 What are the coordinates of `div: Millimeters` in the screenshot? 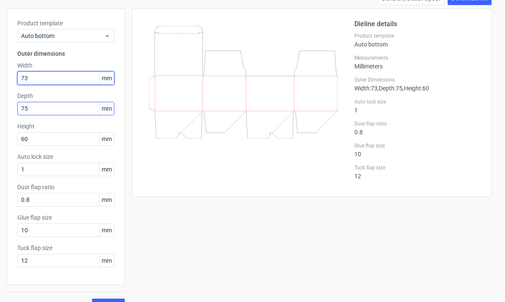 It's located at (417, 62).